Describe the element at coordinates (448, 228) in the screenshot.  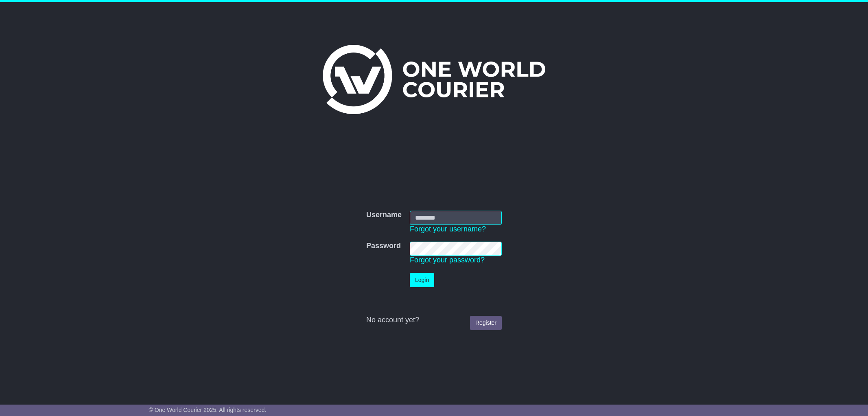
I see `a: Forgot your username?` at that location.